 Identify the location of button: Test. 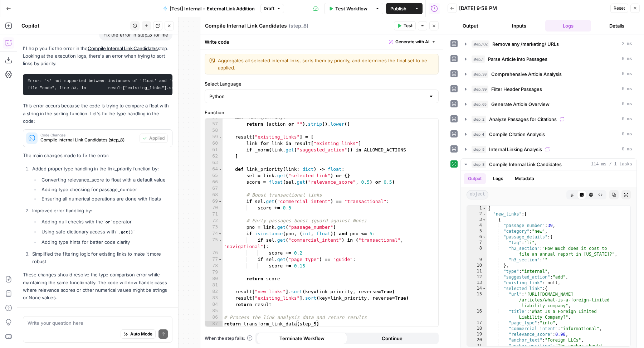
(405, 26).